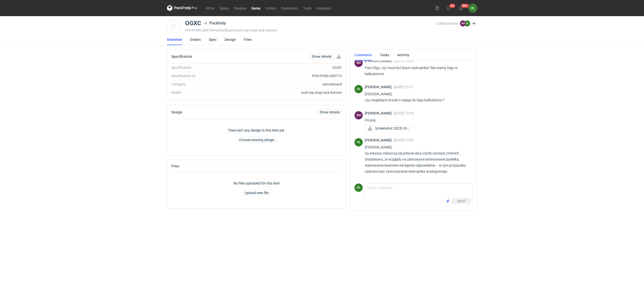 The height and width of the screenshot is (306, 644). What do you see at coordinates (461, 8) in the screenshot?
I see `button: 99+` at bounding box center [461, 8].